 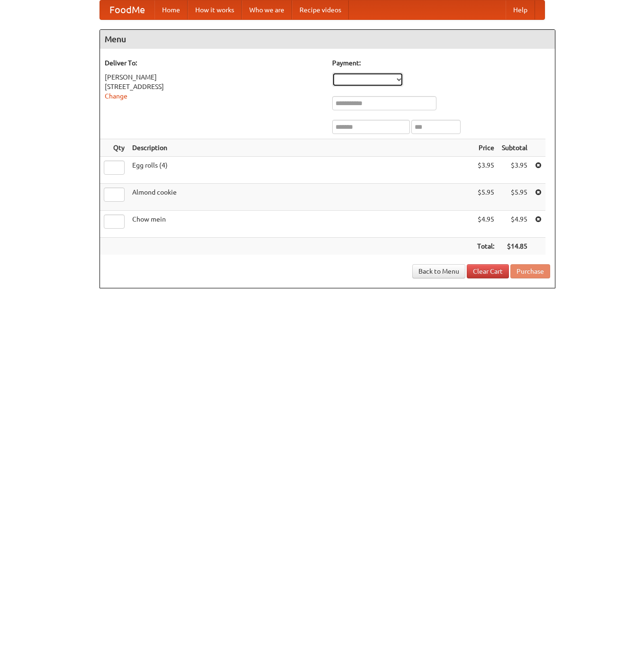 What do you see at coordinates (171, 10) in the screenshot?
I see `a: Home` at bounding box center [171, 10].